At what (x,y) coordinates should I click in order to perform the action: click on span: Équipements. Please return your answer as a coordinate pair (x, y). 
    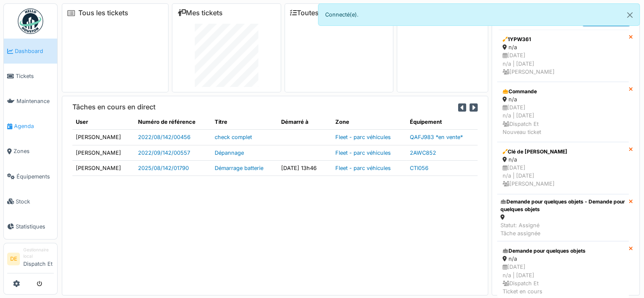
    Looking at the image, I should click on (35, 176).